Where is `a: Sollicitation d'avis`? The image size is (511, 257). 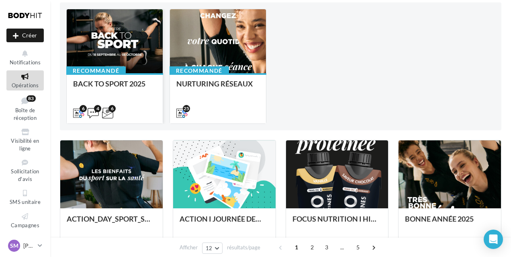 a: Sollicitation d'avis is located at coordinates (25, 170).